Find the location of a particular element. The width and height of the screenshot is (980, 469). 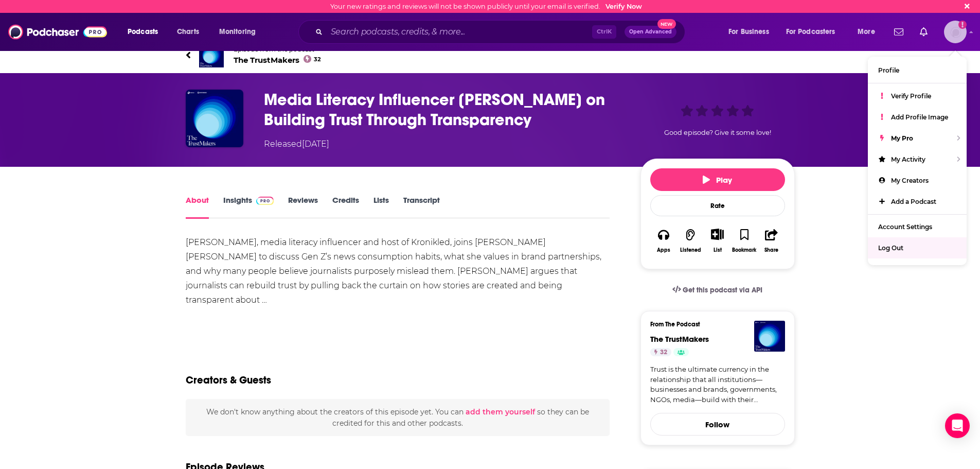

span: Open Advanced is located at coordinates (650, 32).